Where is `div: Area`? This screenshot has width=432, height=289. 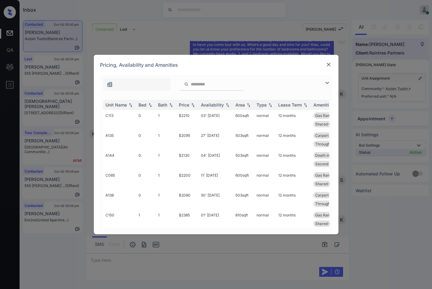 div: Area is located at coordinates (240, 105).